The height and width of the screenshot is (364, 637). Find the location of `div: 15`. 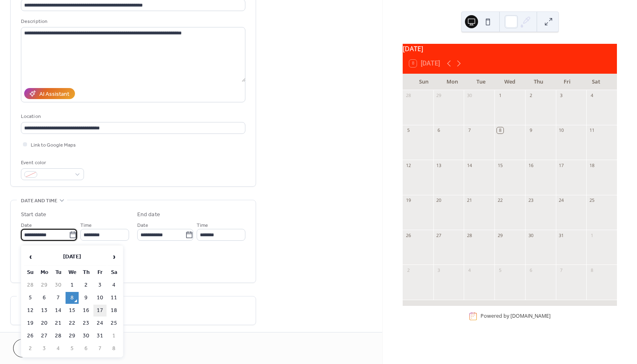

div: 15 is located at coordinates (500, 165).